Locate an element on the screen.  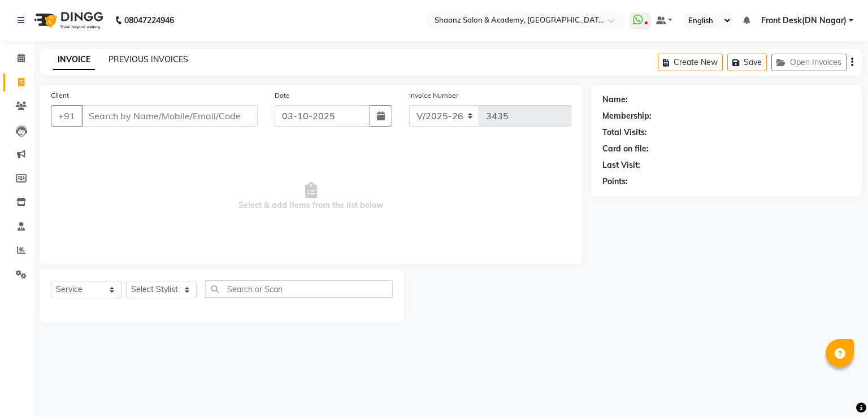
button: Open Invoices is located at coordinates (809, 62).